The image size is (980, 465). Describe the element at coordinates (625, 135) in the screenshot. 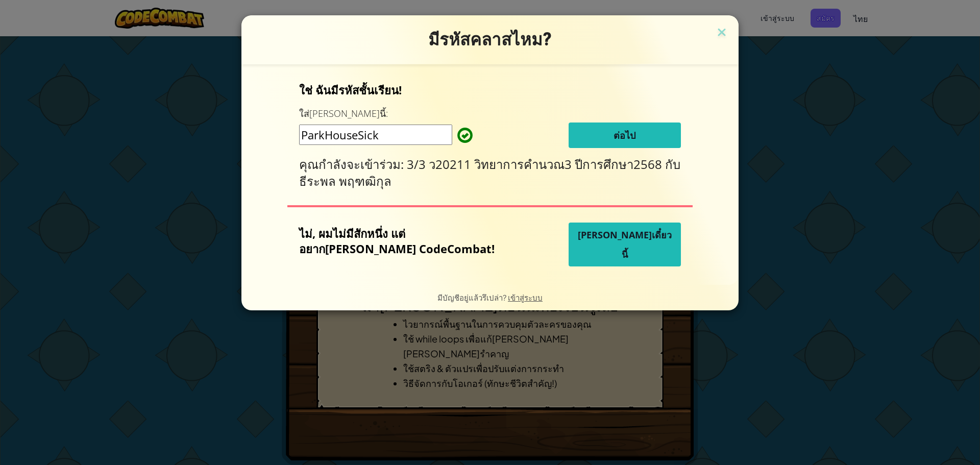

I see `button: ต่อไป` at that location.